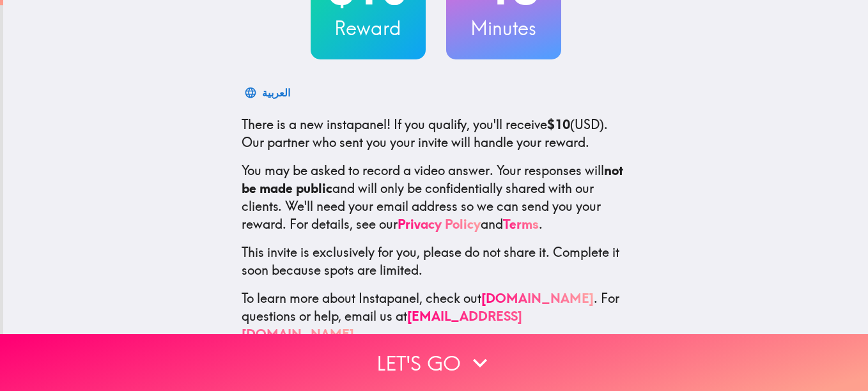  What do you see at coordinates (316, 124) in the screenshot?
I see `span: There is a new instapanel!` at bounding box center [316, 124].